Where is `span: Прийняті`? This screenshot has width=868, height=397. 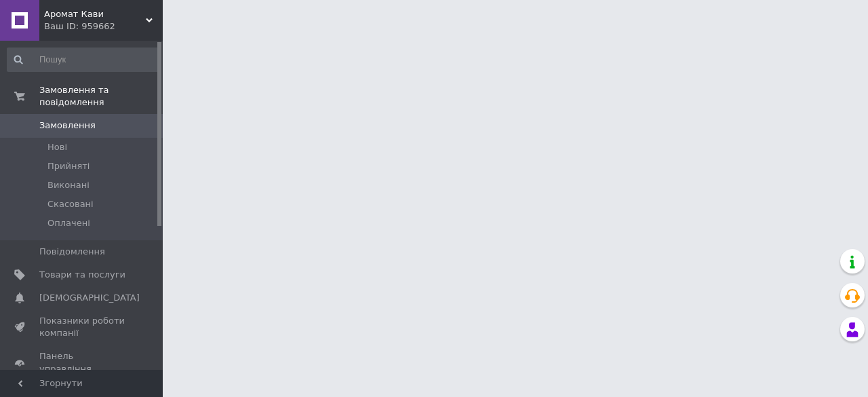
span: Прийняті is located at coordinates (68, 167).